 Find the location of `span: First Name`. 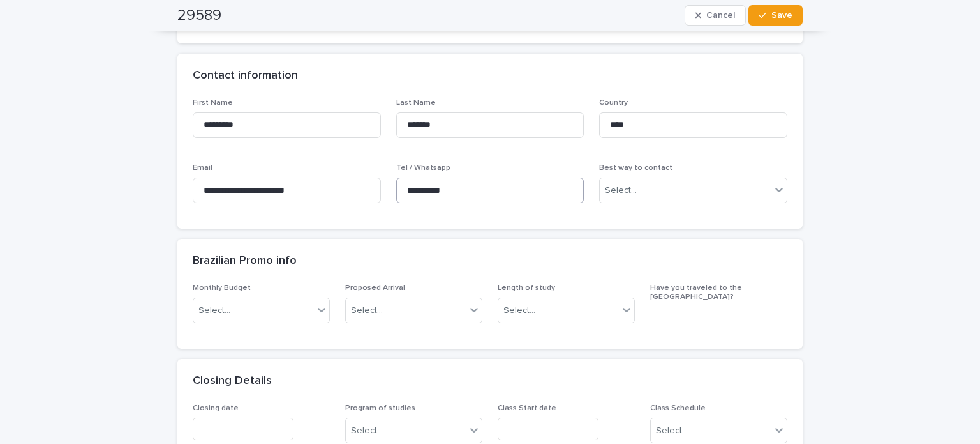

span: First Name is located at coordinates (213, 103).